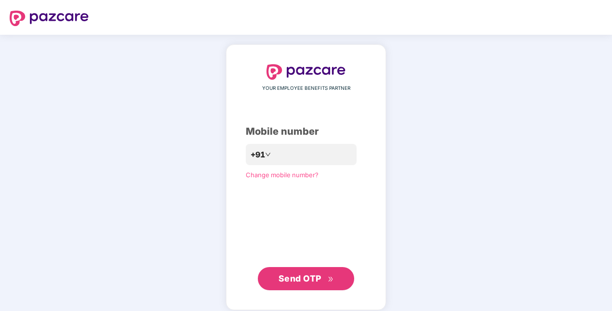 The image size is (612, 311). What do you see at coordinates (282, 175) in the screenshot?
I see `span: Change mobile number?` at bounding box center [282, 175].